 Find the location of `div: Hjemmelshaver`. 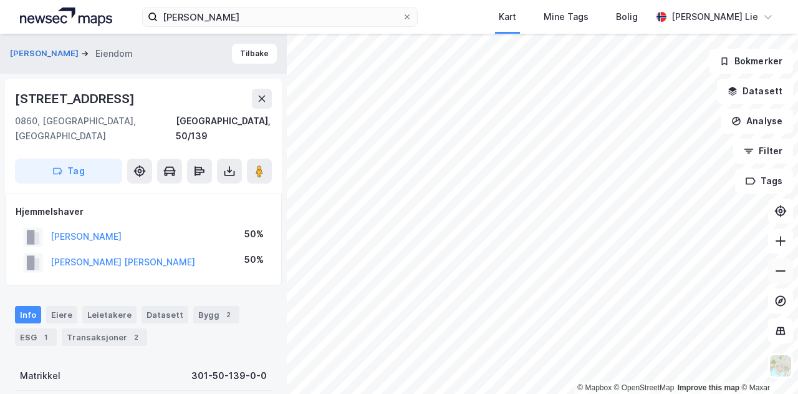

div: Hjemmelshaver is located at coordinates (143, 211).